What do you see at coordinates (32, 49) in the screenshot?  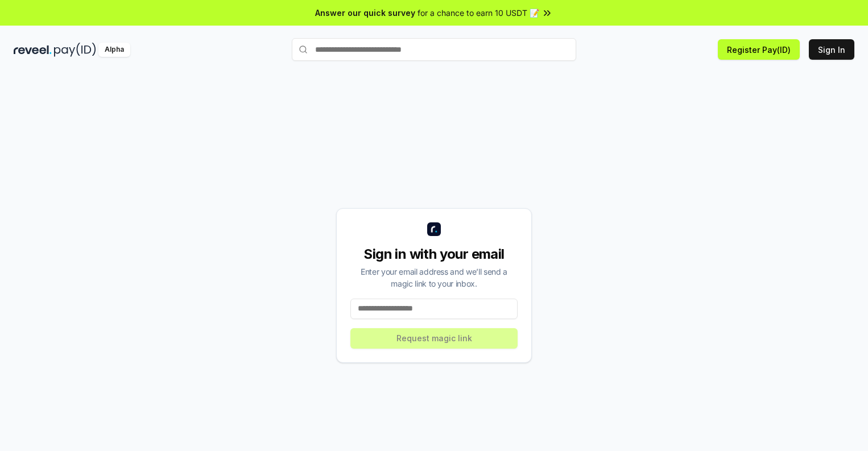 I see `img: reveel_dark` at bounding box center [32, 49].